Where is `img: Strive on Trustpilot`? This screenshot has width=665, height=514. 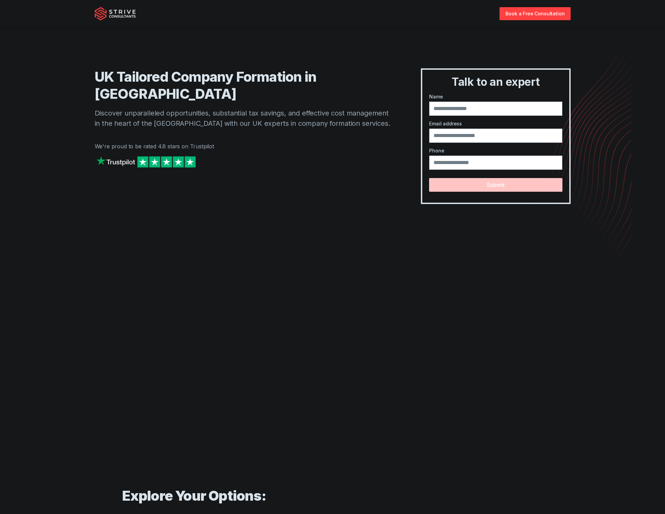
img: Strive on Trustpilot is located at coordinates (146, 162).